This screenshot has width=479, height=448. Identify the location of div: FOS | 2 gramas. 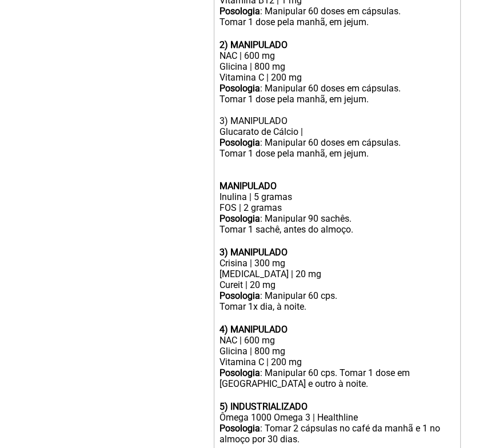
(336, 208).